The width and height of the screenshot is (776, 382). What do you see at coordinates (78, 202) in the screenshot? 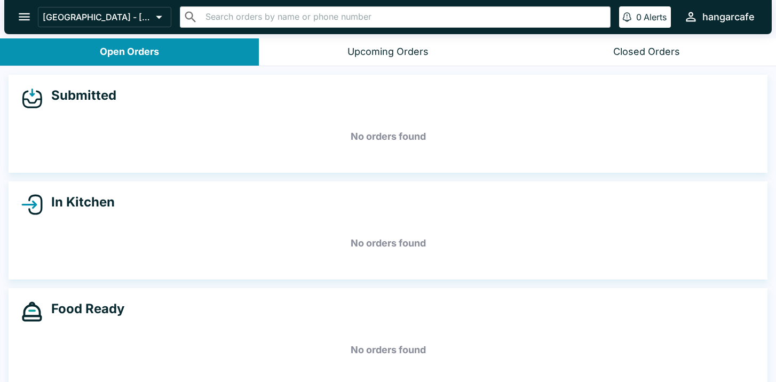
I see `h4: In Kitchen` at bounding box center [78, 202].